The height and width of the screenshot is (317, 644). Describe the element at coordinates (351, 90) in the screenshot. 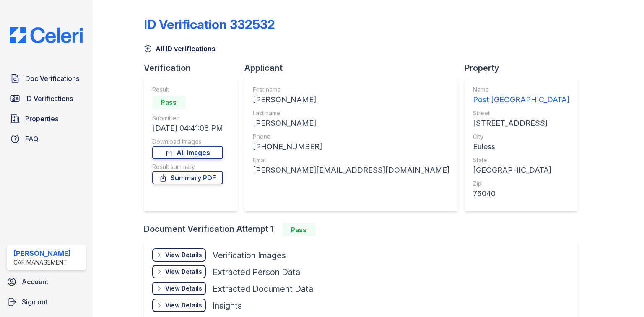

I see `div: First name` at that location.